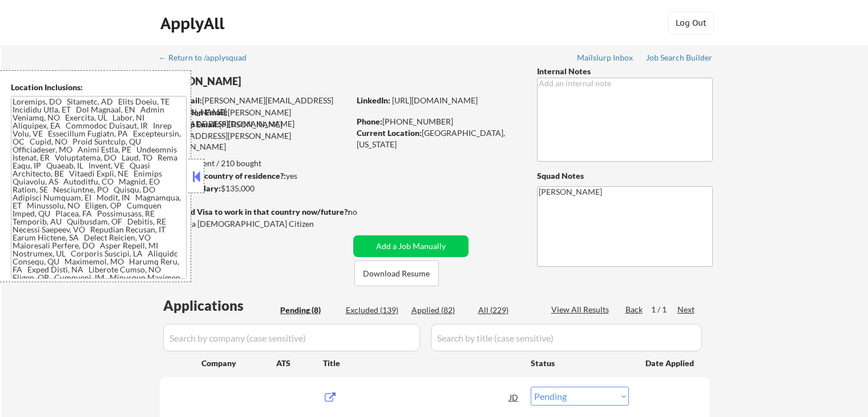  I want to click on div: Squad Notes, so click(625, 176).